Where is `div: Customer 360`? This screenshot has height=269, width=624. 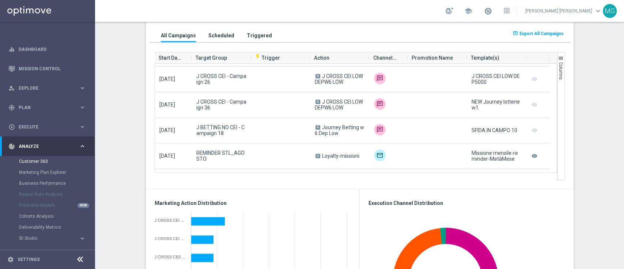 div: Customer 360 is located at coordinates (57, 161).